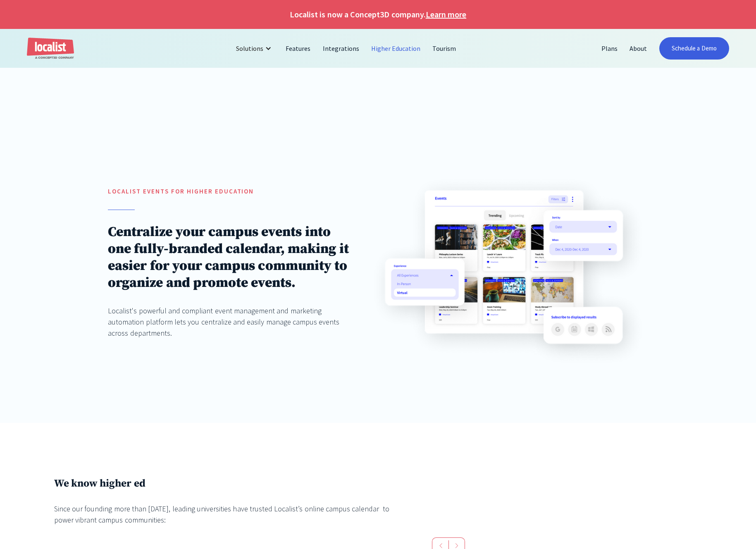 The height and width of the screenshot is (549, 756). I want to click on div: Localist's powerful and compliant event management and marketing automation platform lets you cen..., so click(230, 322).